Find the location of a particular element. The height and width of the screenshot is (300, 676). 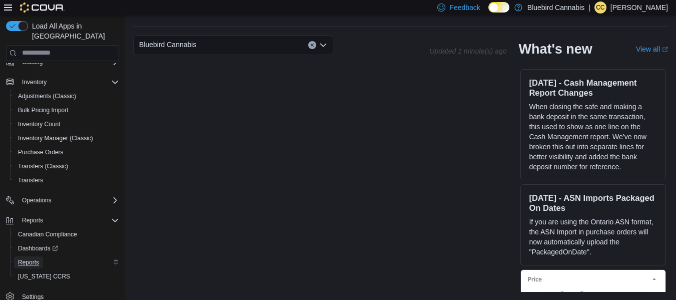

button: Clear input is located at coordinates (312, 45).